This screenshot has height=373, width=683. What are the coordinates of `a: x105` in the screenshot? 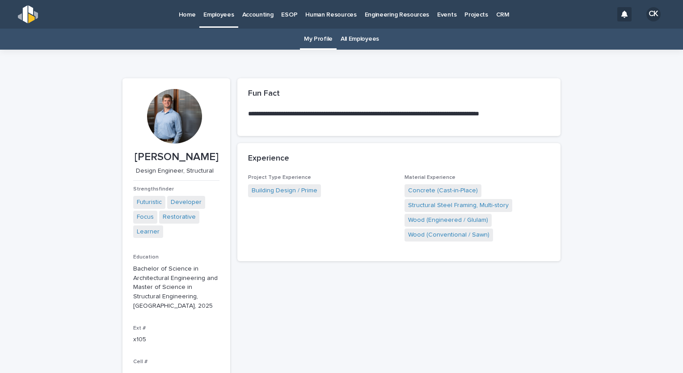 It's located at (140, 339).